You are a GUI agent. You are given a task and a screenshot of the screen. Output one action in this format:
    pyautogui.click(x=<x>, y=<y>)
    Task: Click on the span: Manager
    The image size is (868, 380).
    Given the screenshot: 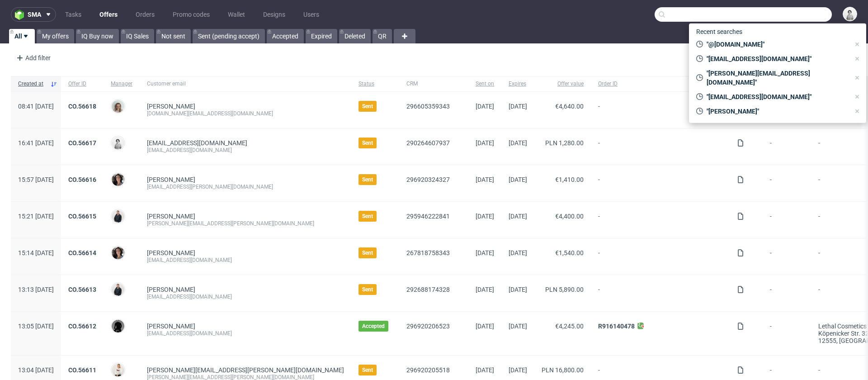 What is the action you would take?
    pyautogui.click(x=121, y=84)
    